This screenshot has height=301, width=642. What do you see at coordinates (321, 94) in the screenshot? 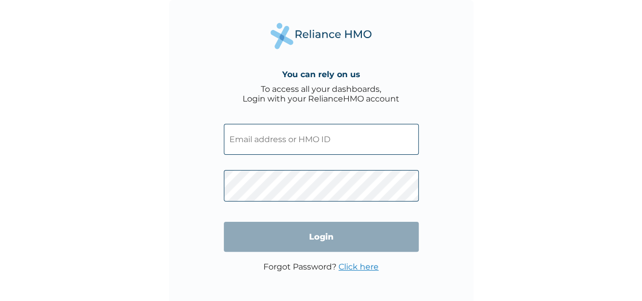
I see `div: To access all your dashboards, Login with your RelianceHMO account` at bounding box center [321, 94].